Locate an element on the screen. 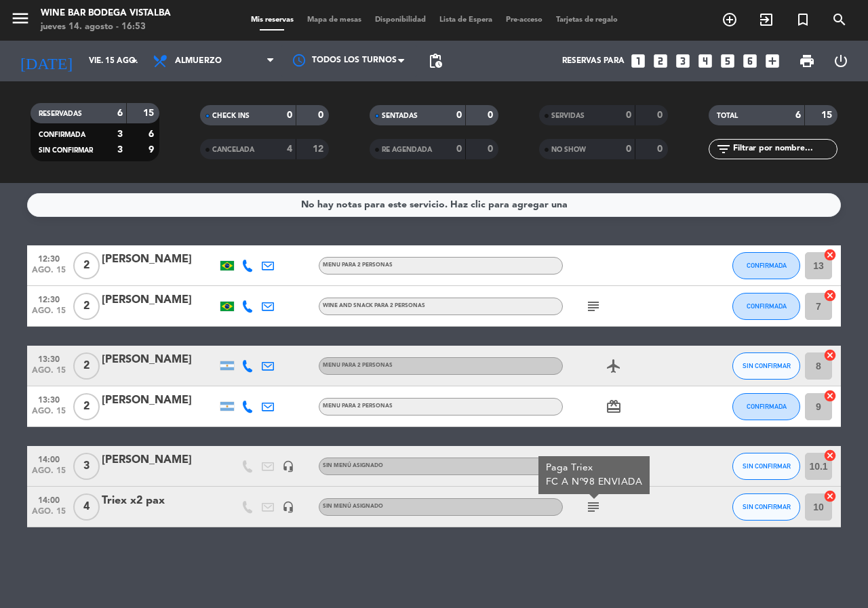  i: card_giftcard is located at coordinates (614, 407).